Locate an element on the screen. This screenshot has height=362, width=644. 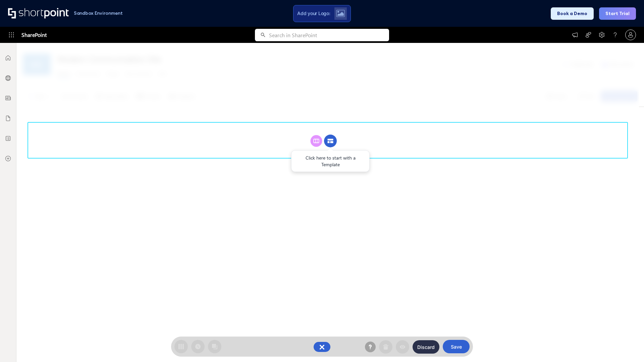
span: Add your Logo: is located at coordinates (314, 14).